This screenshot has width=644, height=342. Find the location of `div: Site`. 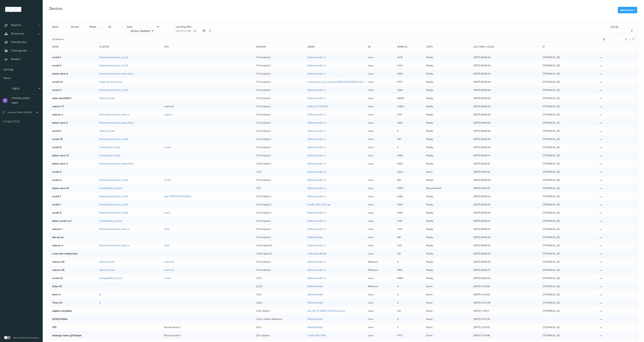

div: Site is located at coordinates (209, 47).